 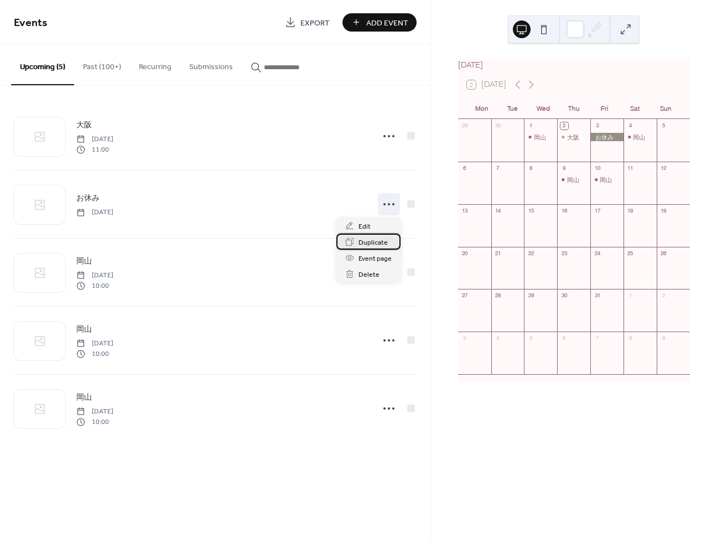 I want to click on div: 27, so click(x=465, y=296).